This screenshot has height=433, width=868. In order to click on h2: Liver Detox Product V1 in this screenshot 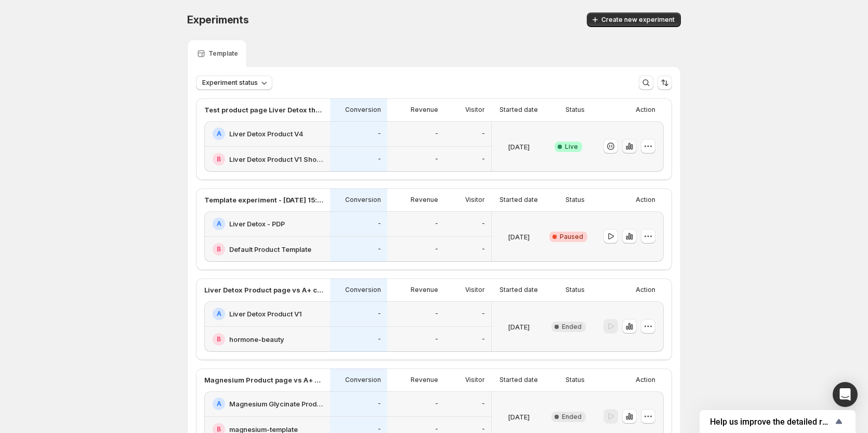, I will do `click(266, 314)`.